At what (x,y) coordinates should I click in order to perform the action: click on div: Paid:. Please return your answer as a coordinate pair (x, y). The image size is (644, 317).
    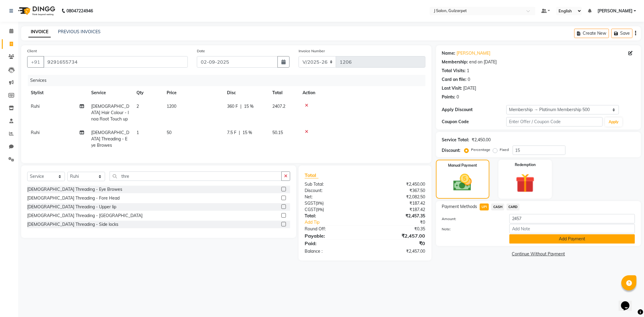
    Looking at the image, I should click on (332, 243).